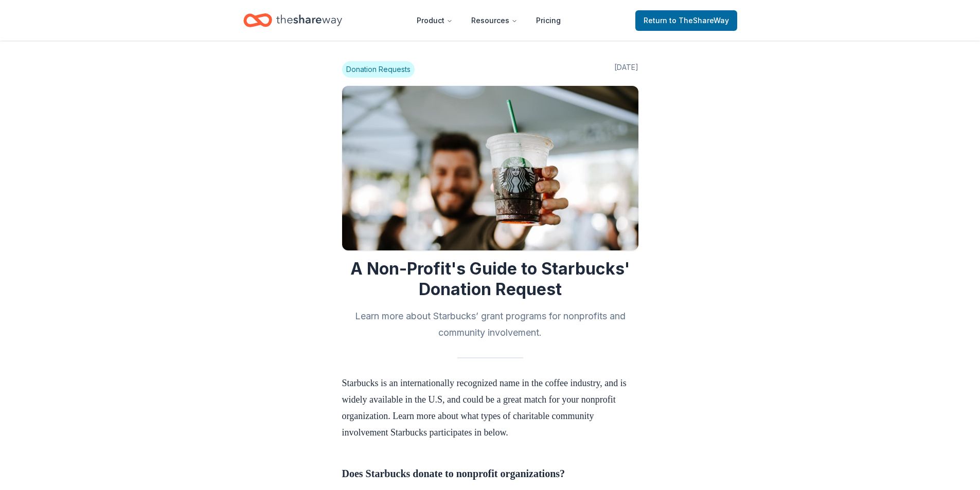 This screenshot has height=490, width=980. What do you see at coordinates (293, 20) in the screenshot?
I see `a: Home` at bounding box center [293, 20].